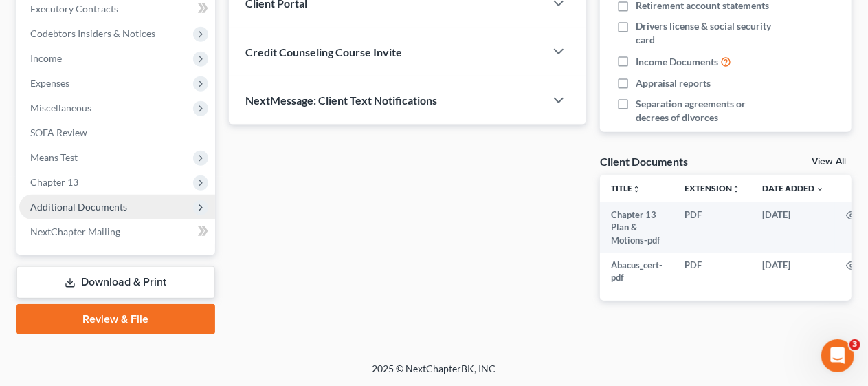  Describe the element at coordinates (637, 271) in the screenshot. I see `td: Abacus_cert-pdf` at that location.